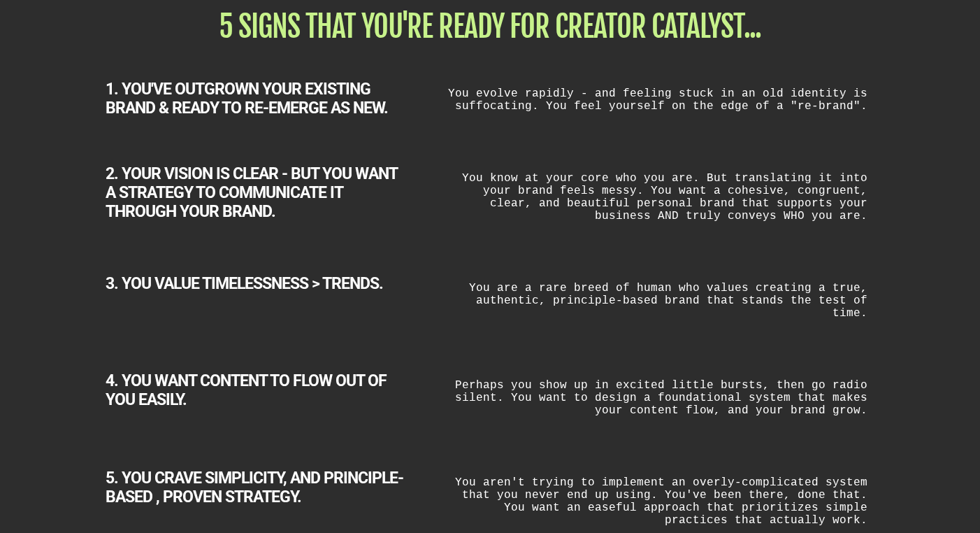 The width and height of the screenshot is (980, 533). What do you see at coordinates (657, 197) in the screenshot?
I see `div: You know at your core who you are. But translating it into your brand feels messy. You want a coh...` at bounding box center [657, 197].